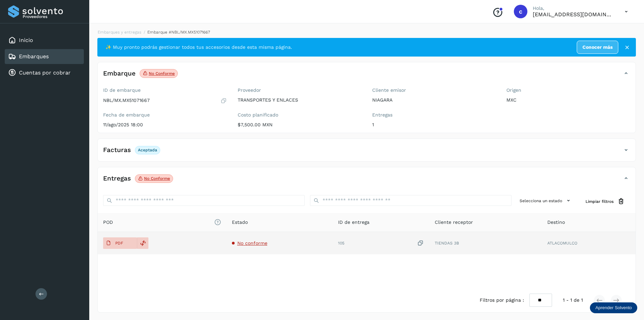 The height and width of the screenshot is (320, 644). What do you see at coordinates (126, 100) in the screenshot?
I see `p: NBL/MX.MX51071667` at bounding box center [126, 100].